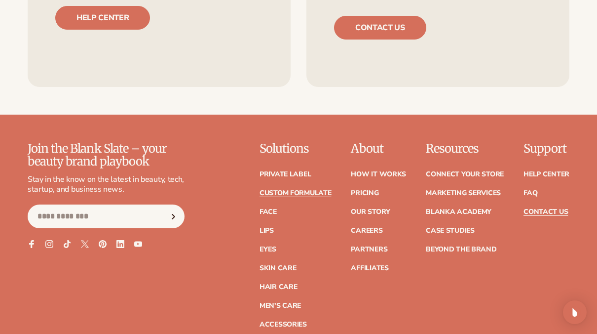 The image size is (597, 334). What do you see at coordinates (450, 230) in the screenshot?
I see `a: Case Studies` at bounding box center [450, 230].